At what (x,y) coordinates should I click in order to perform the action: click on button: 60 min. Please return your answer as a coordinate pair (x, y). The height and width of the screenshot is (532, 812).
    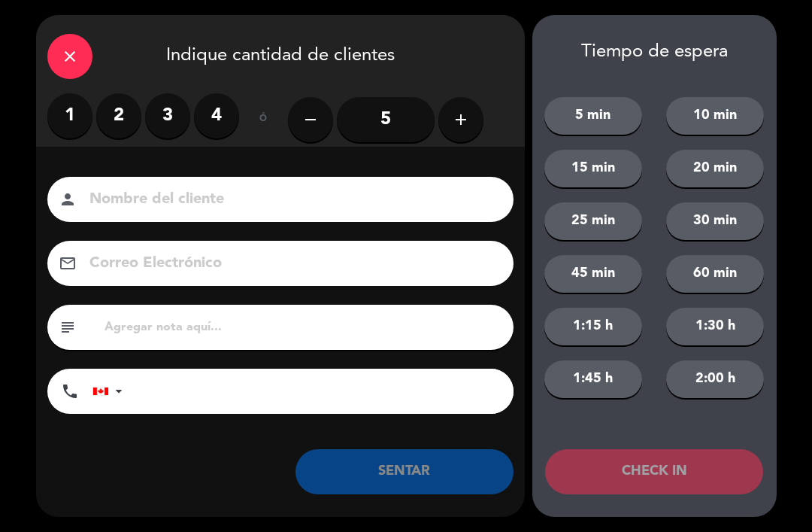
    Looking at the image, I should click on (715, 274).